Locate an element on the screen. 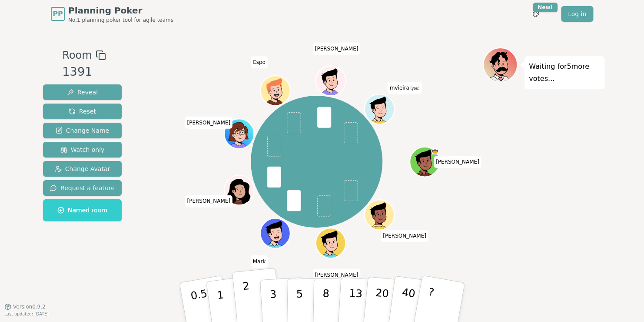  button: Change Avatar is located at coordinates (82, 168).